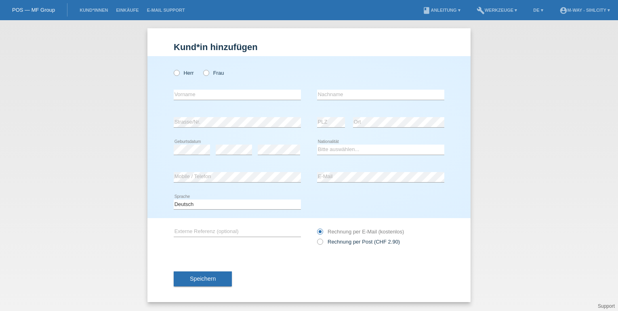 This screenshot has width=618, height=311. Describe the element at coordinates (441, 10) in the screenshot. I see `a: bookAnleitung ▾` at that location.